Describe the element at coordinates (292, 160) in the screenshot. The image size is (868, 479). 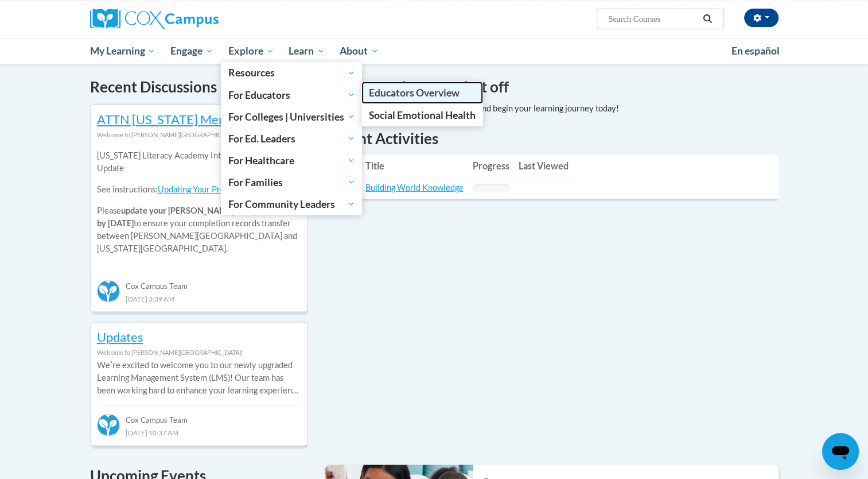
I see `span: For Healthcare` at that location.